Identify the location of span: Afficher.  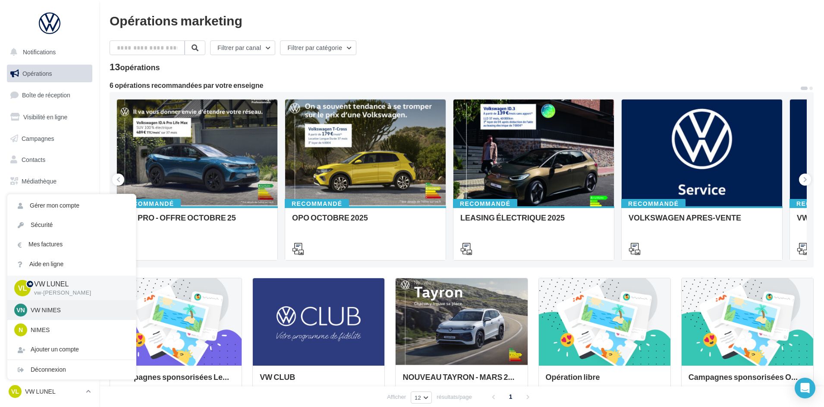
(396, 397).